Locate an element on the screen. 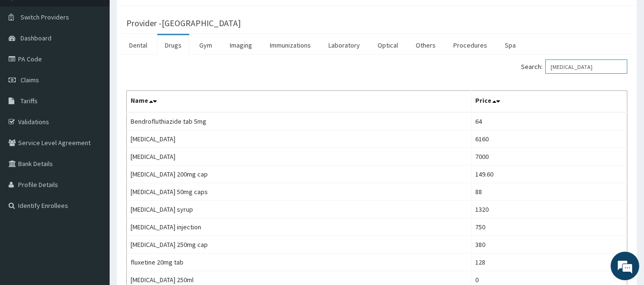 The image size is (644, 285). img: d_794563401_company_1708531726252_794563401 is located at coordinates (28, 60).